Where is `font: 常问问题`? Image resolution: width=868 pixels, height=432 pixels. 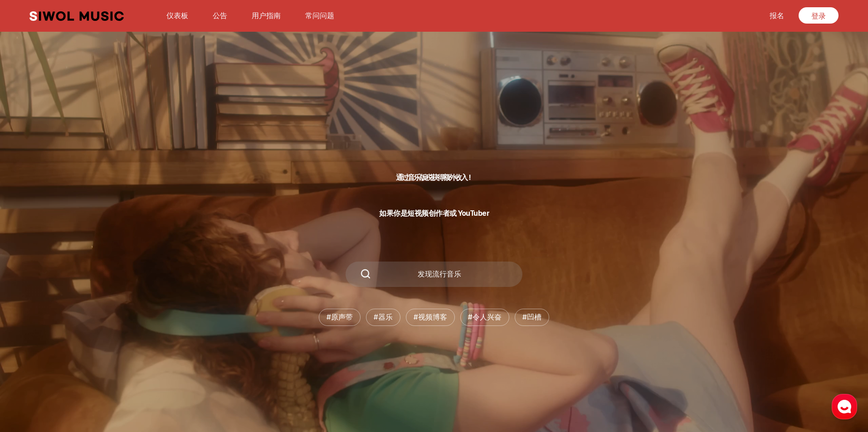 font: 常问问题 is located at coordinates (319, 16).